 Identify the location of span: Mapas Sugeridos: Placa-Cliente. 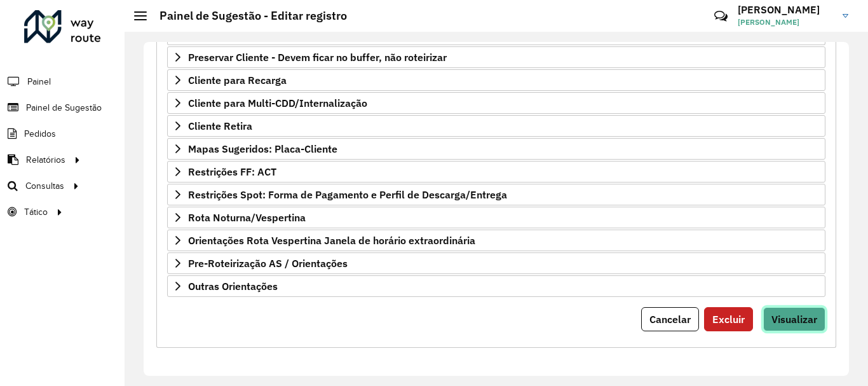
(262, 149).